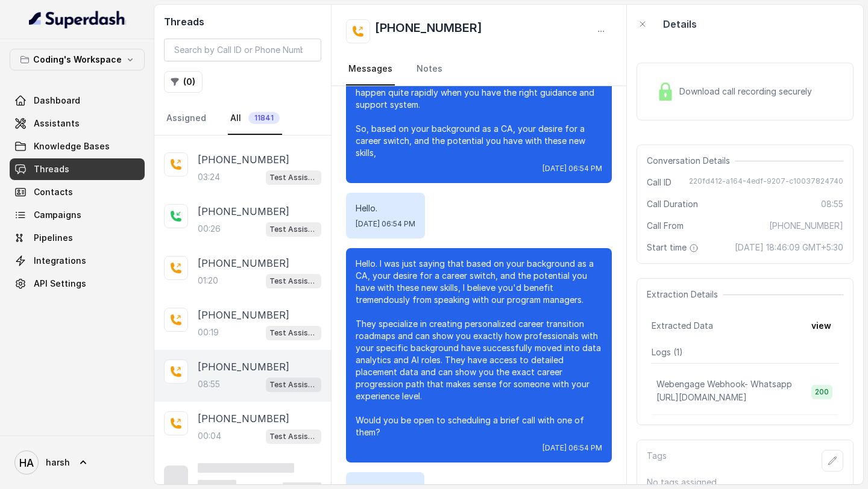 The image size is (868, 489). What do you see at coordinates (59, 261) in the screenshot?
I see `span: Integrations` at bounding box center [59, 261].